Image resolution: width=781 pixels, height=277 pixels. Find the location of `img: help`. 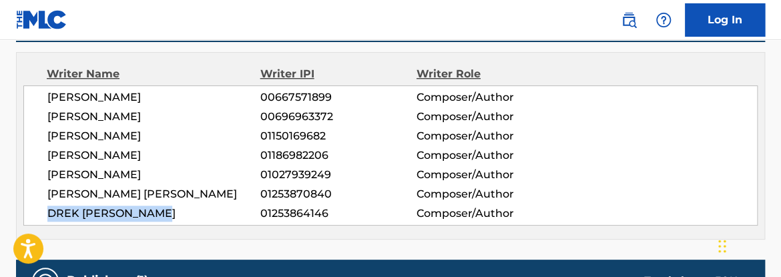

img: help is located at coordinates (663, 20).